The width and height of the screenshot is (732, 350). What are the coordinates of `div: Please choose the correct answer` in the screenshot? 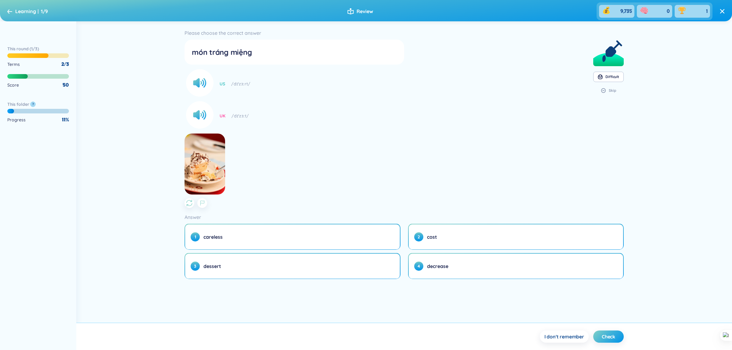 It's located at (294, 33).